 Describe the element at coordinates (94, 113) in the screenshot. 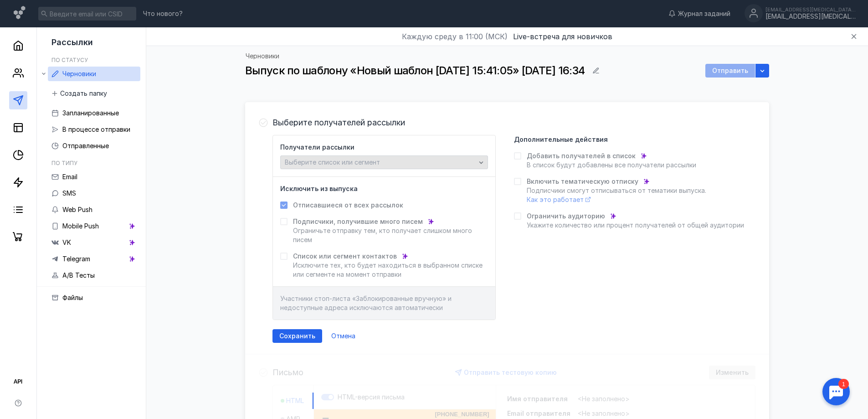

I see `a: Запланированные` at that location.